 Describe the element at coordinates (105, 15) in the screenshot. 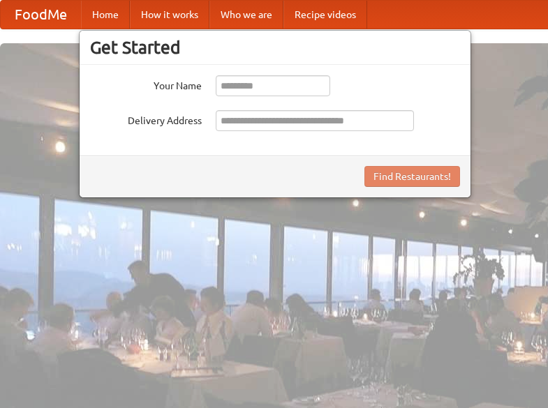

I see `a: Home` at that location.